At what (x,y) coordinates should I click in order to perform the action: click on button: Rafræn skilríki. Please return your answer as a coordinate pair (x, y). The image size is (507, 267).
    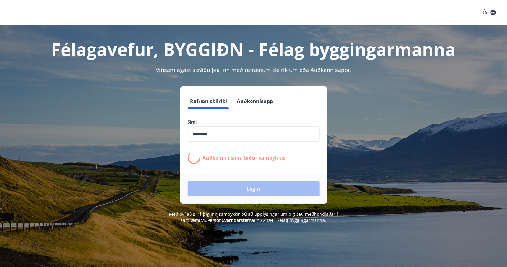
    Looking at the image, I should click on (209, 101).